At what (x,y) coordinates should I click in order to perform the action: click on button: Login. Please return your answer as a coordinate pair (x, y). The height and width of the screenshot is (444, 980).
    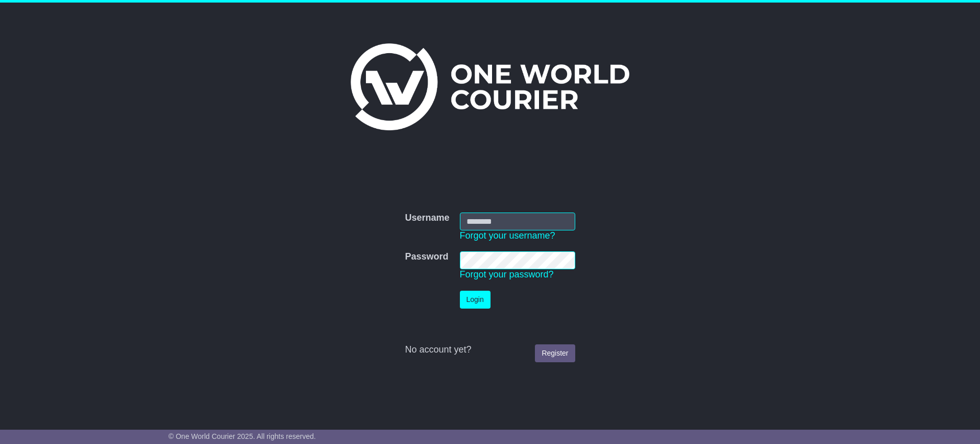
    Looking at the image, I should click on (475, 300).